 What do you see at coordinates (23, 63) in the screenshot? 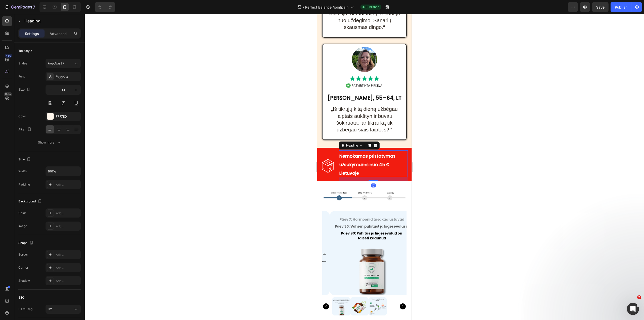
I see `div: Styles` at bounding box center [23, 63].